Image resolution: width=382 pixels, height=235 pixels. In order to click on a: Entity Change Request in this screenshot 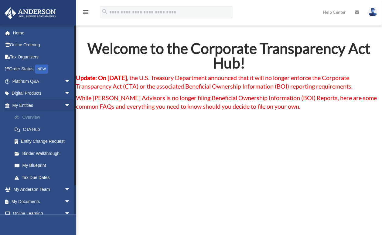, I will do `click(44, 141)`.